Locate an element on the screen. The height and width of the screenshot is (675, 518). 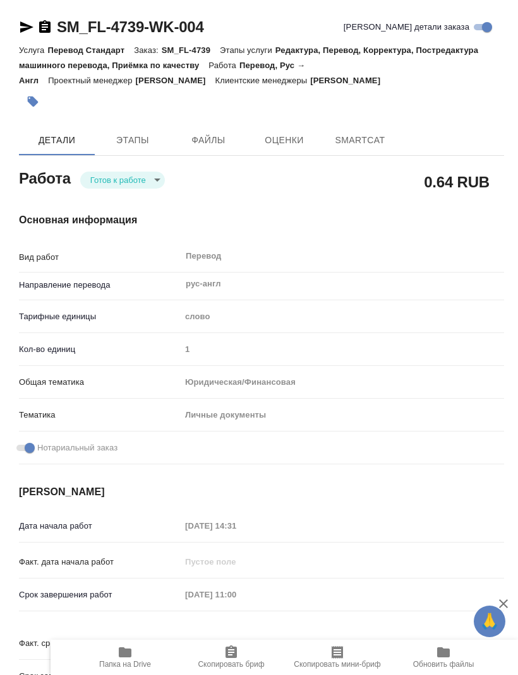
p: Клиентские менеджеры is located at coordinates (263, 80).